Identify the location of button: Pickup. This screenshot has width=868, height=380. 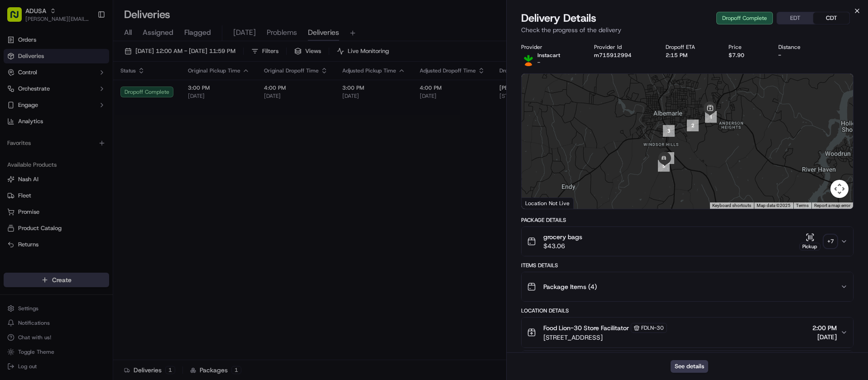
(810, 242).